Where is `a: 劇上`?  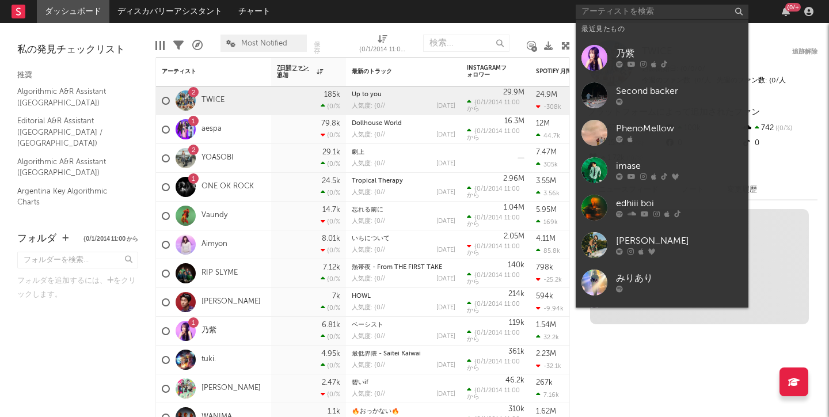
a: 劇上 is located at coordinates (358, 152).